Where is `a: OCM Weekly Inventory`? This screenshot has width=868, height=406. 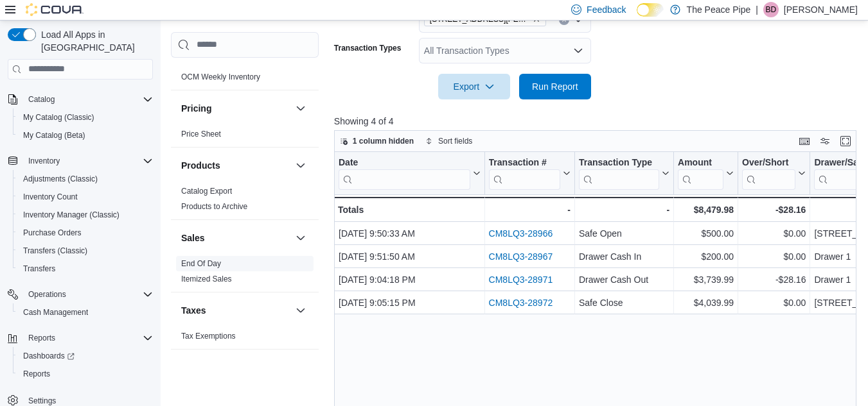 a: OCM Weekly Inventory is located at coordinates (221, 77).